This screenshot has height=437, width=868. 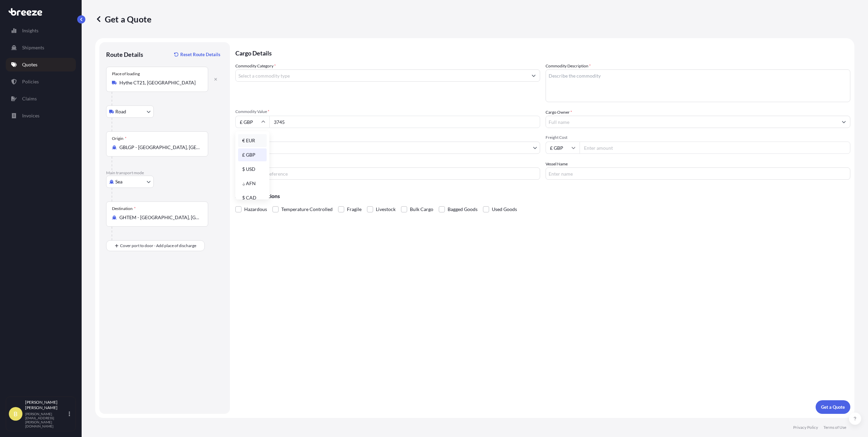 I want to click on button: Reset Route Details, so click(x=197, y=54).